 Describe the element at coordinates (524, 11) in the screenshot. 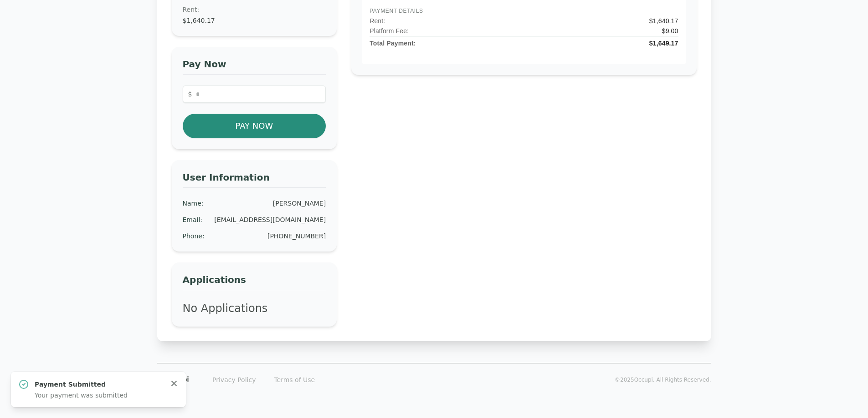

I see `span: PAYMENT DETAILS` at that location.